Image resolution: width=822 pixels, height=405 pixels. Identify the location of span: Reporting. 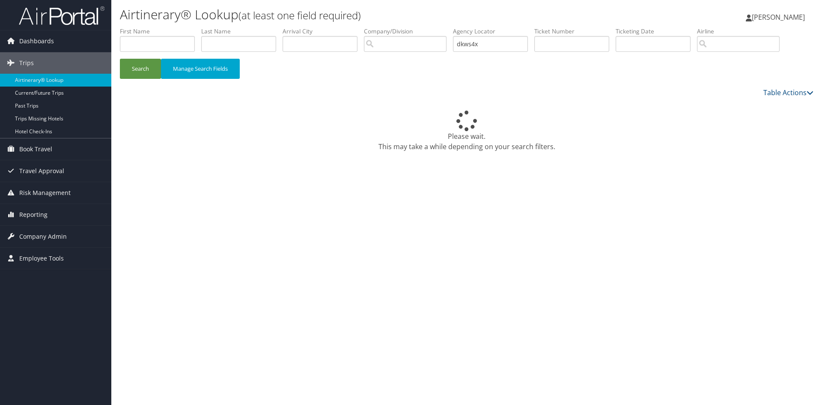
(33, 215).